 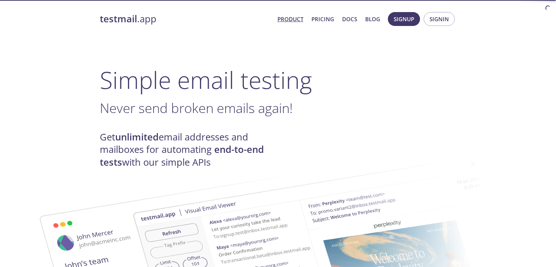 What do you see at coordinates (118, 19) in the screenshot?
I see `strong: testmail` at bounding box center [118, 19].